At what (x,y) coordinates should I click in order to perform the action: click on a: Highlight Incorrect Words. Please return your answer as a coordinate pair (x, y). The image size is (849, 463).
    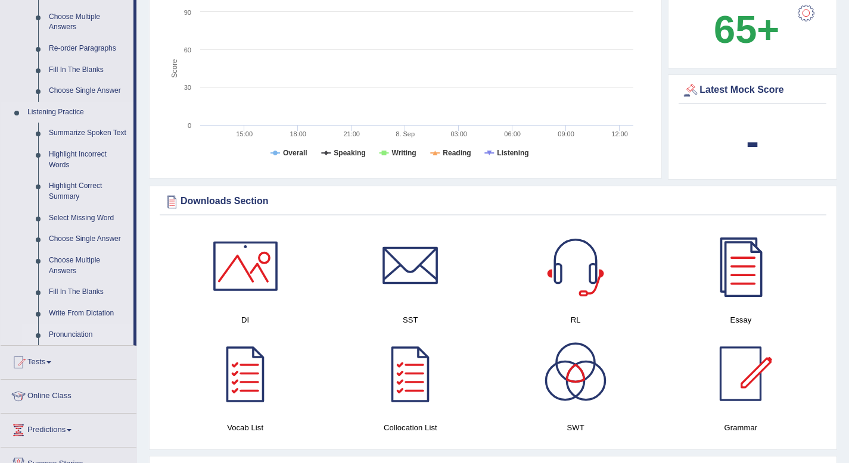
    Looking at the image, I should click on (88, 160).